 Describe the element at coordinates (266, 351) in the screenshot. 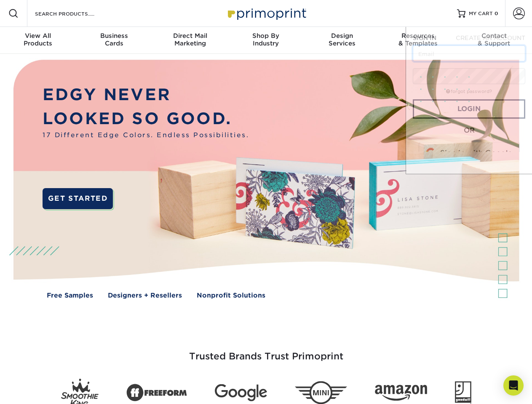

I see `h3: Trusted Brands Trust Primoprint` at that location.